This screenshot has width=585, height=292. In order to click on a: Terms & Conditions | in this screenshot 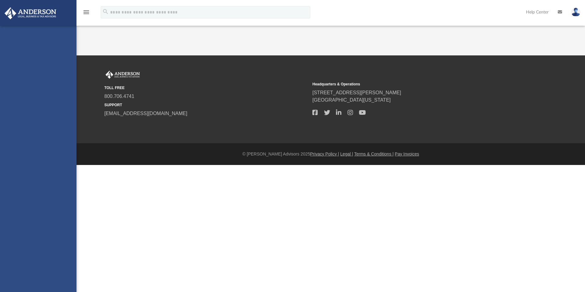, I will do `click(374, 154)`.